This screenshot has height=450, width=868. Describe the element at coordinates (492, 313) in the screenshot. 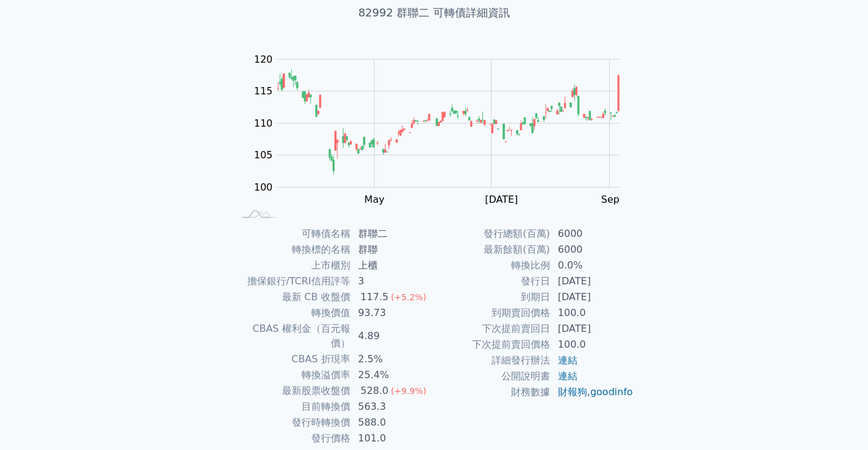

I see `td: 到期賣回價格` at that location.